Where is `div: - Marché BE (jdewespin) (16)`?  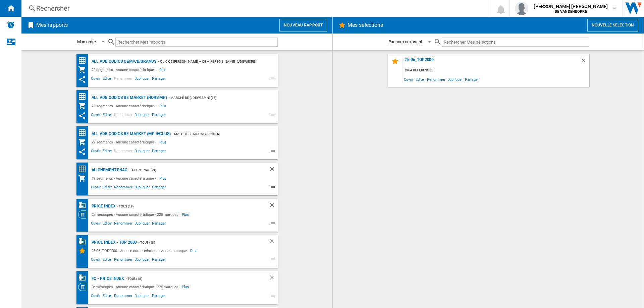
div: - Marché BE (jdewespin) (16) is located at coordinates (217, 133).